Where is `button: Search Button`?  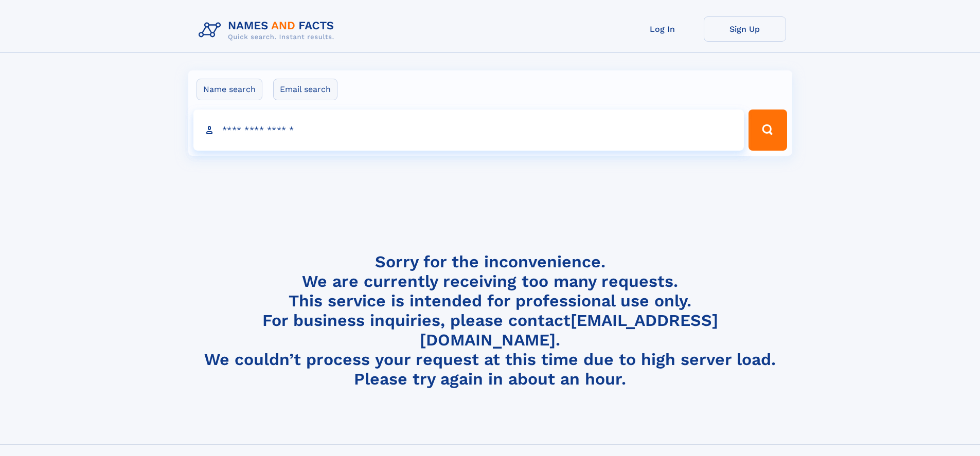 button: Search Button is located at coordinates (767, 130).